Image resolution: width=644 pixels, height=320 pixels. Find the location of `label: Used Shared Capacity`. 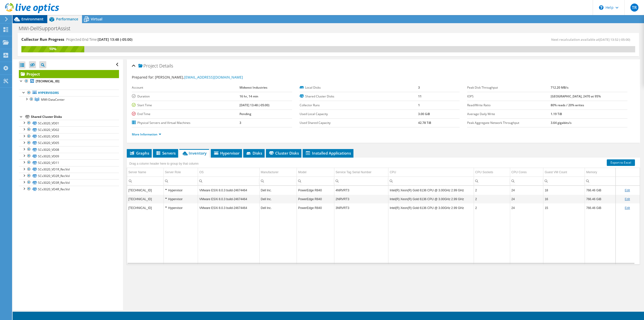

label: Used Shared Capacity is located at coordinates (359, 123).